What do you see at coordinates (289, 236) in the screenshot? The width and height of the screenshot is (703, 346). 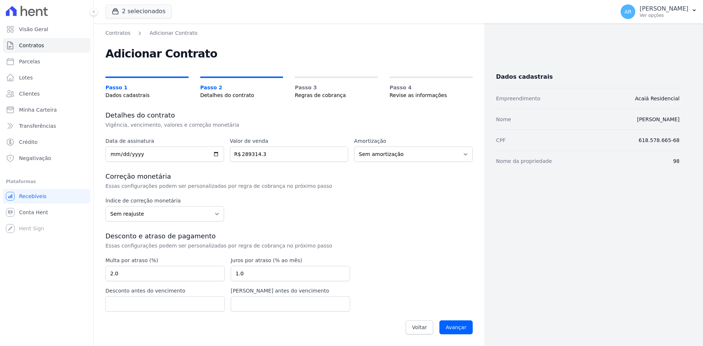 I see `h3: Desconto e atraso de pagamento` at bounding box center [289, 236].